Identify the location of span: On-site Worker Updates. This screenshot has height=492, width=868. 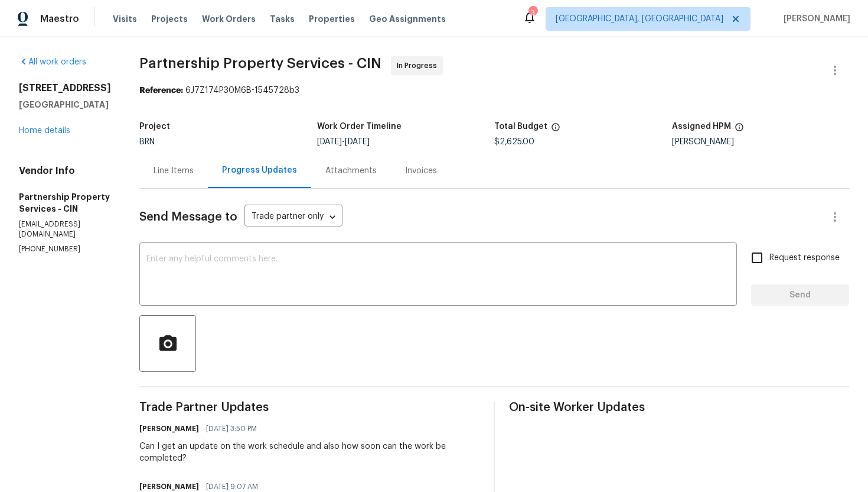
(679, 407).